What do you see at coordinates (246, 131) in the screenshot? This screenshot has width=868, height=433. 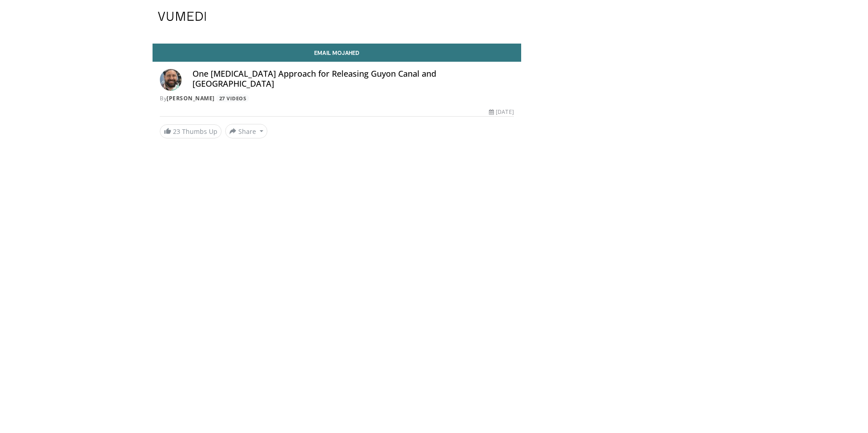 I see `button: Share` at bounding box center [246, 131].